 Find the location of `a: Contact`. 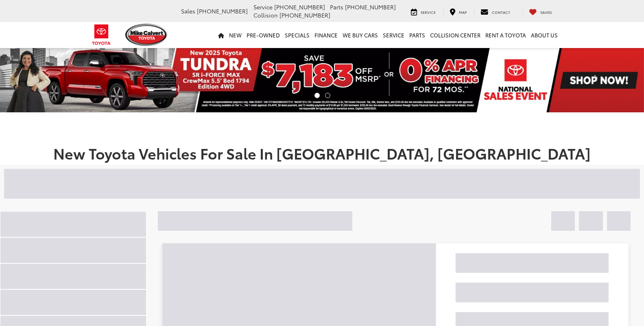

a: Contact is located at coordinates (495, 12).